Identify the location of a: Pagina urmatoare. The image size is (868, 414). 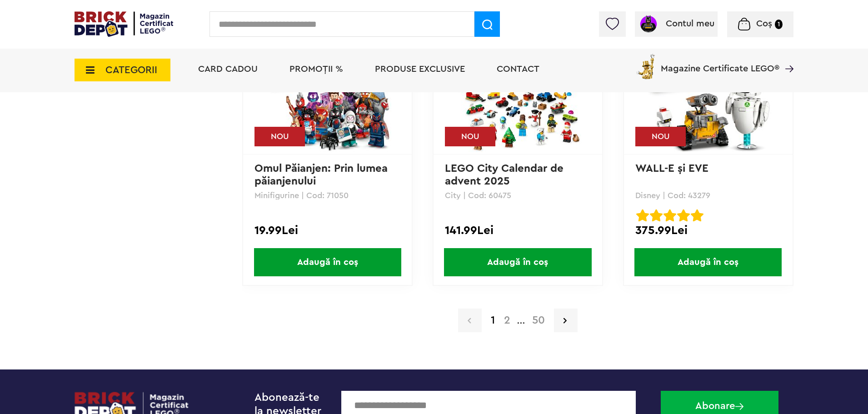
(566, 321).